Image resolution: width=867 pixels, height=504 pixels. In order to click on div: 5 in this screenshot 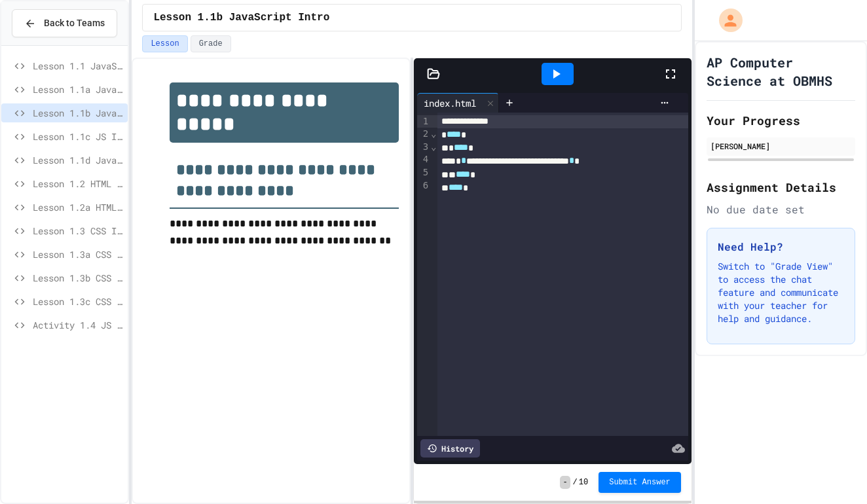, I will do `click(423, 173)`.